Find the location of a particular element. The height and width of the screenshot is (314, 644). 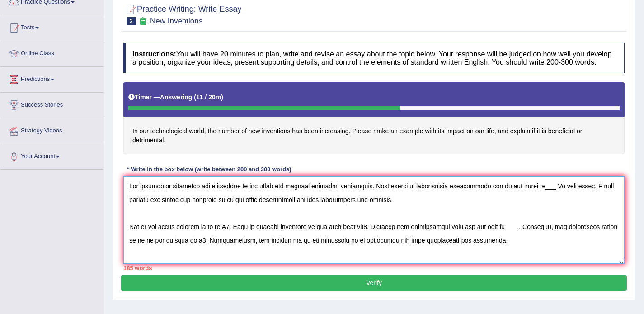

a: Predictions is located at coordinates (52, 78).